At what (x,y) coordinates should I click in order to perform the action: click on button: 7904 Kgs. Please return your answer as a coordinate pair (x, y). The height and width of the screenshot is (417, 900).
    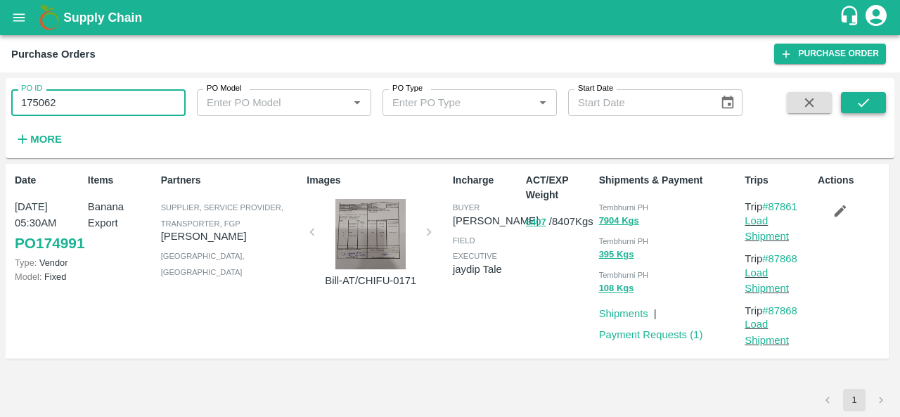
    Looking at the image, I should click on (619, 221).